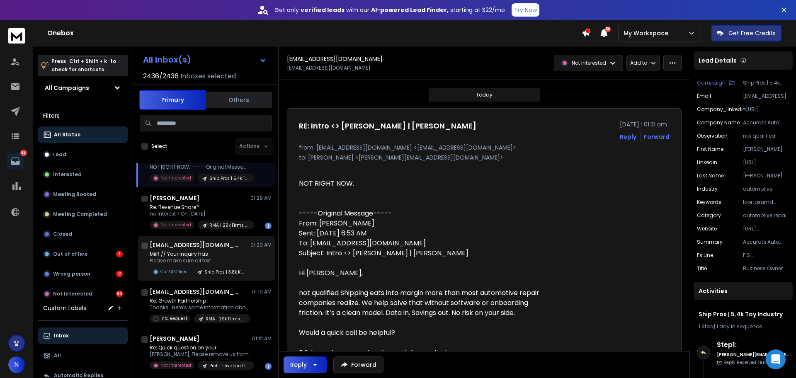 The width and height of the screenshot is (796, 378). I want to click on p: NOT RIGHT NOW. -----Original Message-----, so click(199, 167).